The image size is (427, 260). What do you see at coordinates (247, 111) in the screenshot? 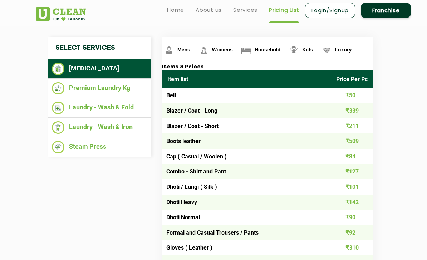
I see `td: Blazer / Coat - Long` at bounding box center [247, 111].